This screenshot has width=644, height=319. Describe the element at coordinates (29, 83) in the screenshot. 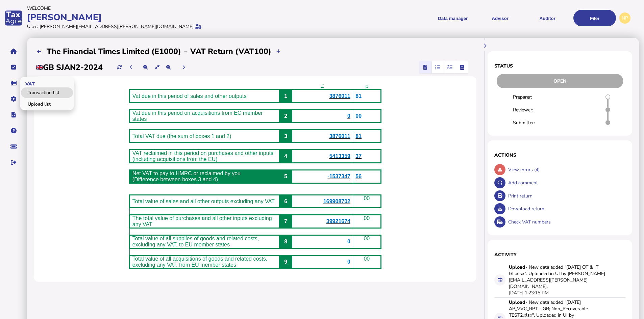

I see `span: VAT` at that location.